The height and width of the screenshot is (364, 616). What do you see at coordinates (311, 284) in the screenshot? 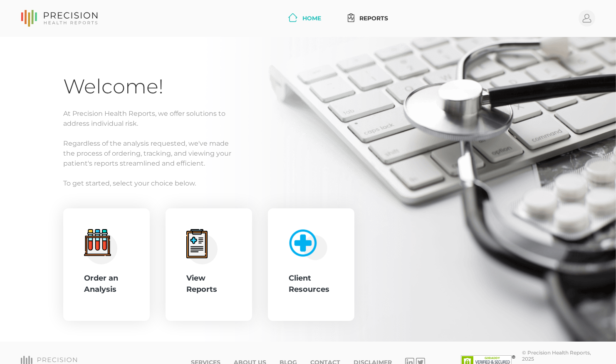
I see `div: Client Resources` at bounding box center [311, 284].